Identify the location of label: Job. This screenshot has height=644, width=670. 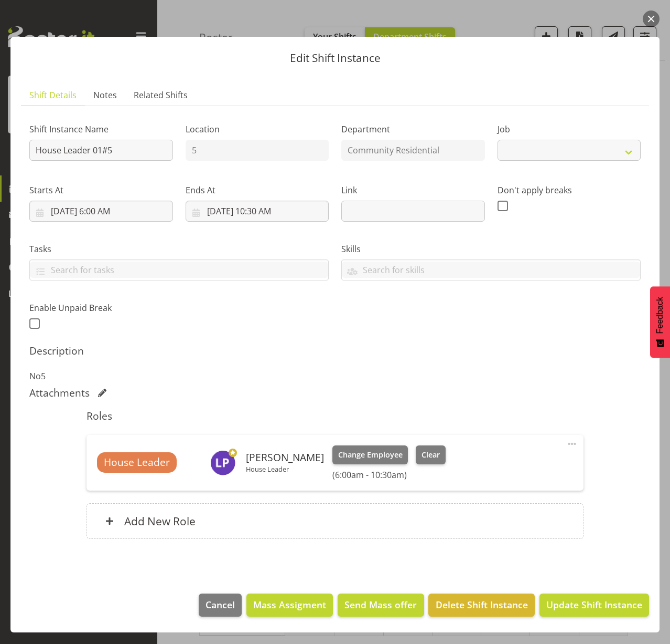
(569, 129).